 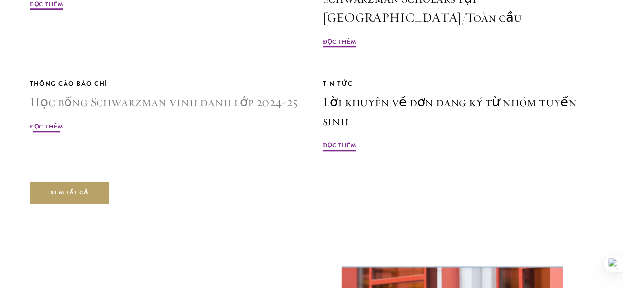 What do you see at coordinates (165, 106) in the screenshot?
I see `a: Thông cáo báo chí Học bổng Schwarzman vinh danh lớp 2024-25 Đọc thêm` at bounding box center [165, 106].